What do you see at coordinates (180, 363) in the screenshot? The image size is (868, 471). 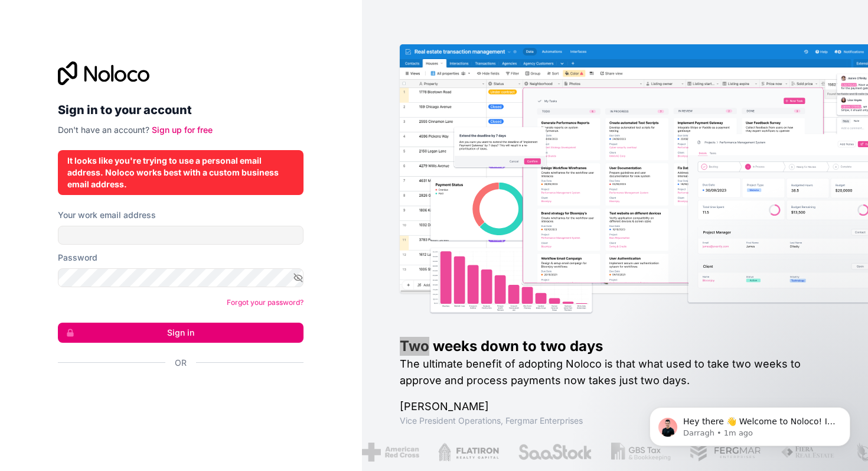 I see `span: Or` at bounding box center [180, 363].